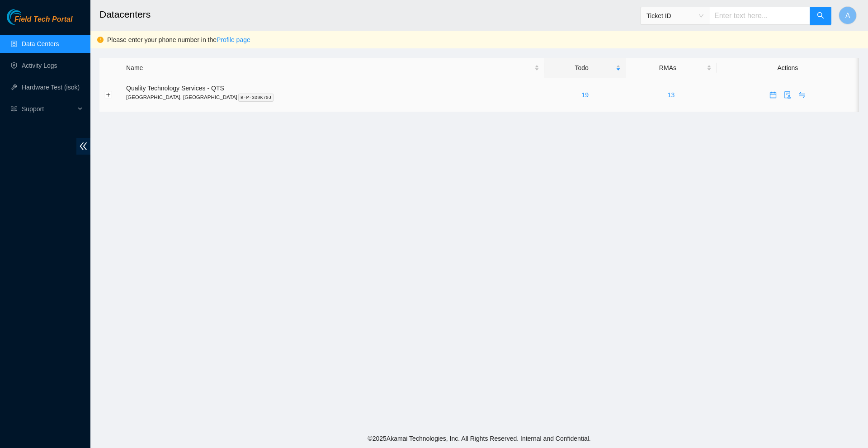  I want to click on button: A, so click(848, 15).